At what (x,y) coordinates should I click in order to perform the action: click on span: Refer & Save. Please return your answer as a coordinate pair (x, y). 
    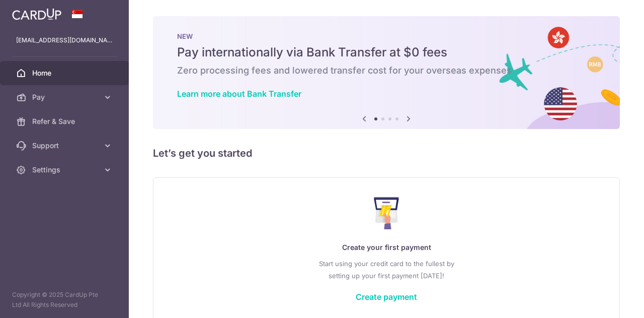
    Looking at the image, I should click on (66, 121).